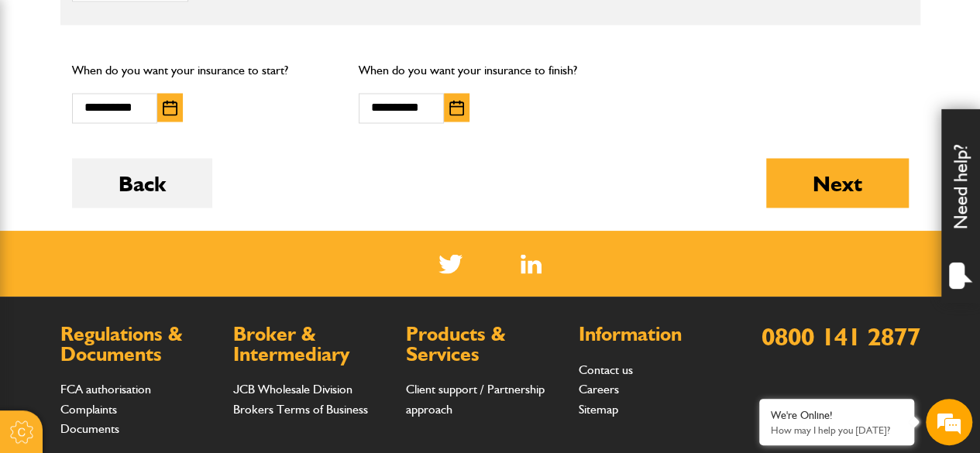 The image size is (980, 453). I want to click on button: Back, so click(142, 183).